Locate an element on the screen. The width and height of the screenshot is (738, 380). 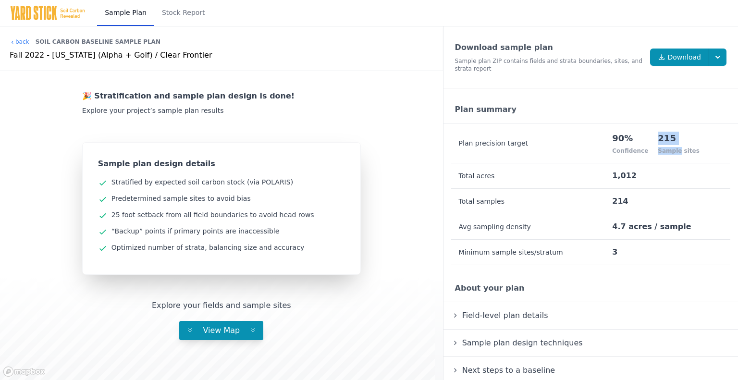
th: Total acres is located at coordinates (531, 176).